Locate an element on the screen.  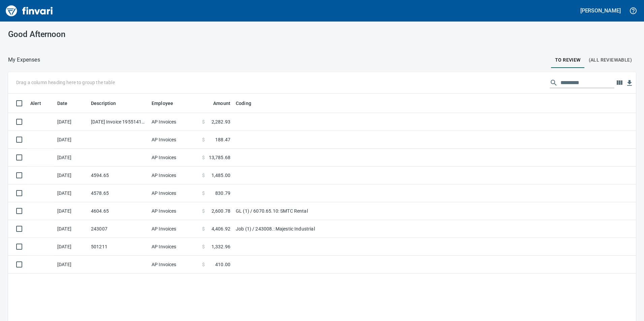
span: (All Reviewable) is located at coordinates (610, 60).